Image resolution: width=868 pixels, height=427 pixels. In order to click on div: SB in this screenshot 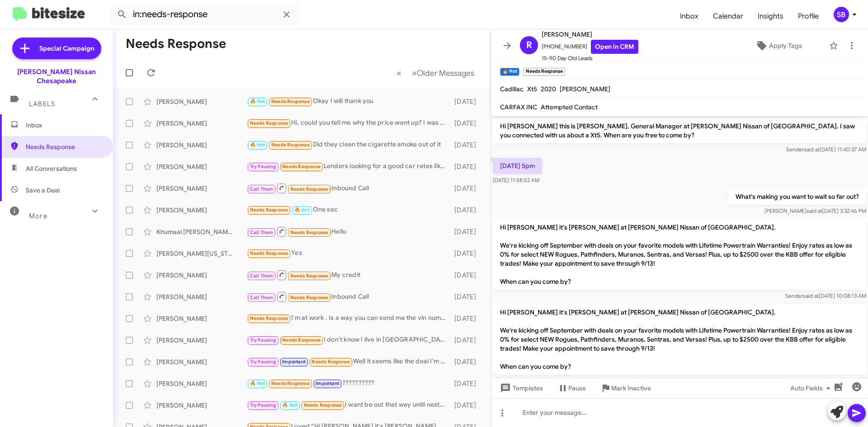, I will do `click(841, 14)`.